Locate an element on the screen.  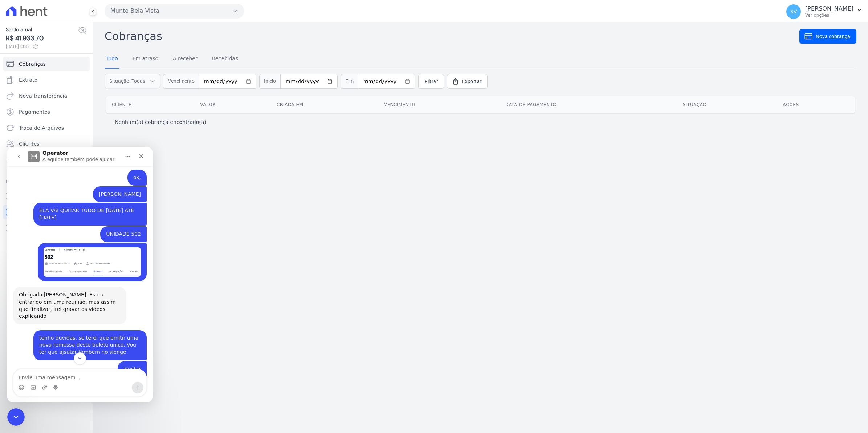
span: Exportar is located at coordinates (472, 81).